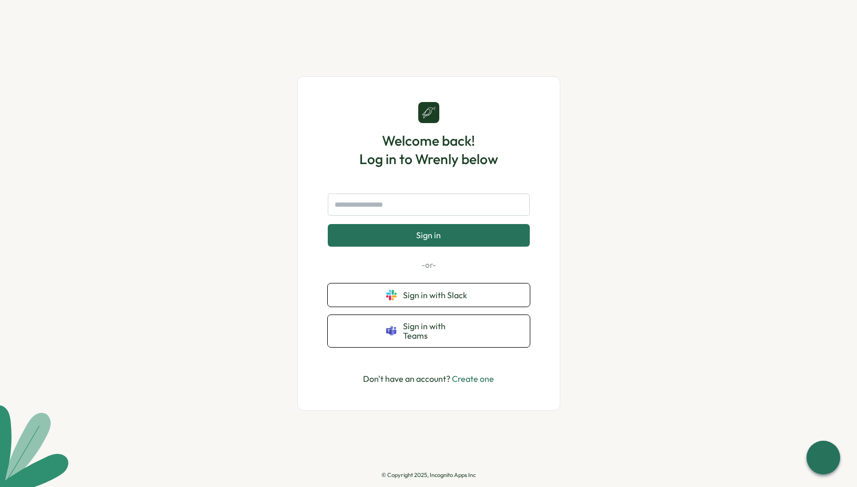 The height and width of the screenshot is (487, 857). What do you see at coordinates (437, 295) in the screenshot?
I see `span: Sign in with Slack` at bounding box center [437, 295].